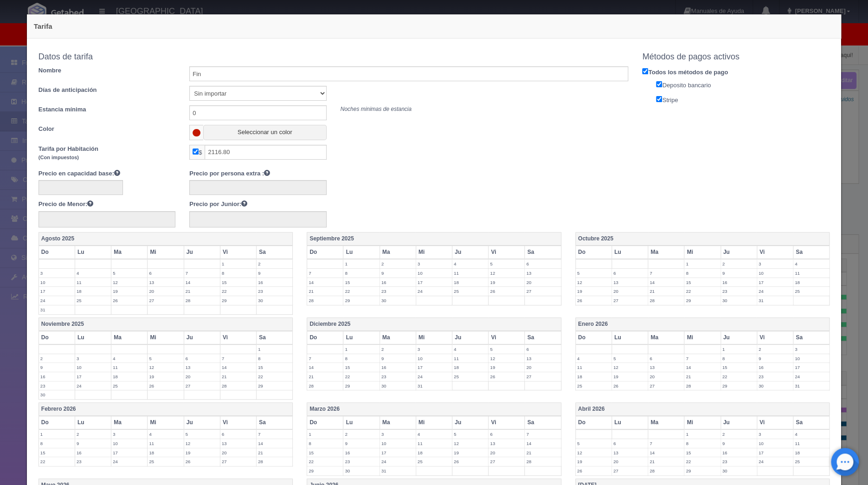  Describe the element at coordinates (743, 99) in the screenshot. I see `label: Stripe` at that location.